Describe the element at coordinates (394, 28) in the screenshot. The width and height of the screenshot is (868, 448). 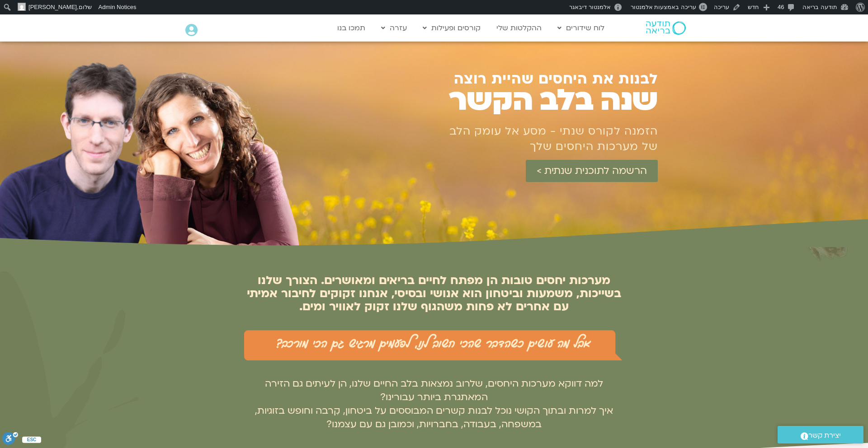
I see `a: עזרה` at that location.